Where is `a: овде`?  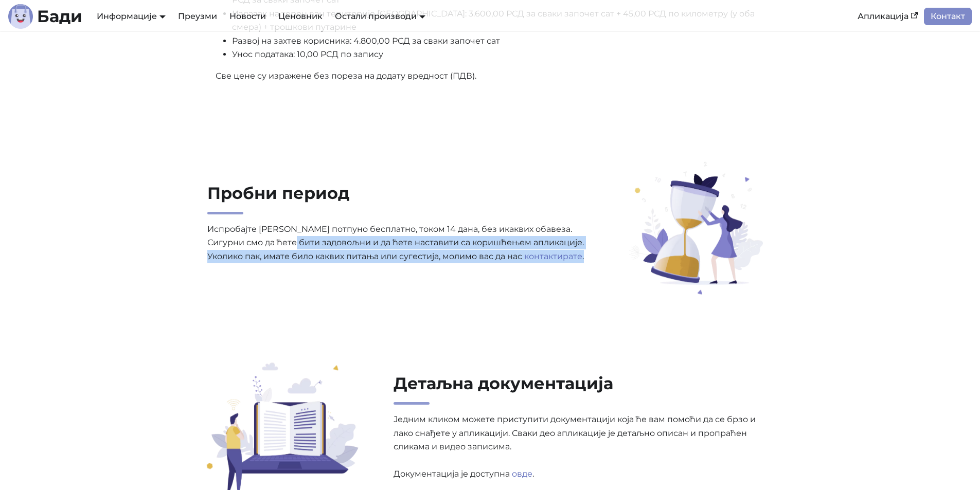
a: овде is located at coordinates (523, 474).